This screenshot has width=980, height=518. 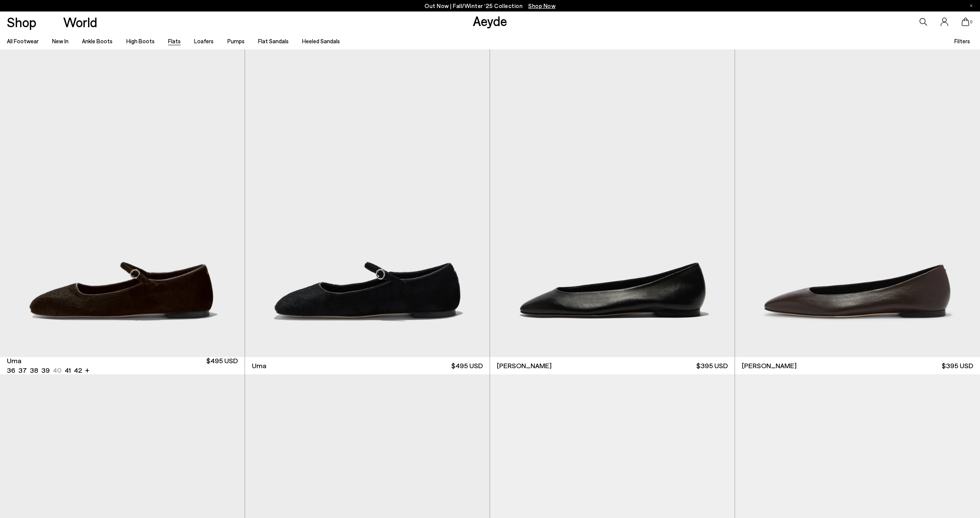 I want to click on a: Ankle Boots, so click(x=97, y=41).